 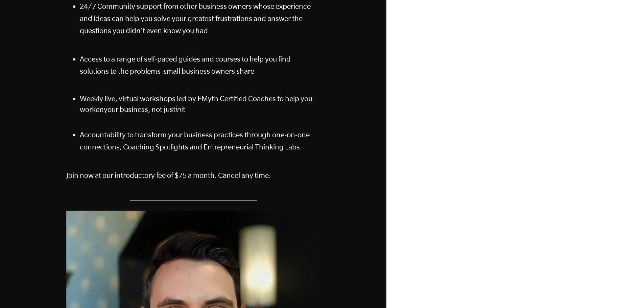 I want to click on em: in, so click(x=178, y=109).